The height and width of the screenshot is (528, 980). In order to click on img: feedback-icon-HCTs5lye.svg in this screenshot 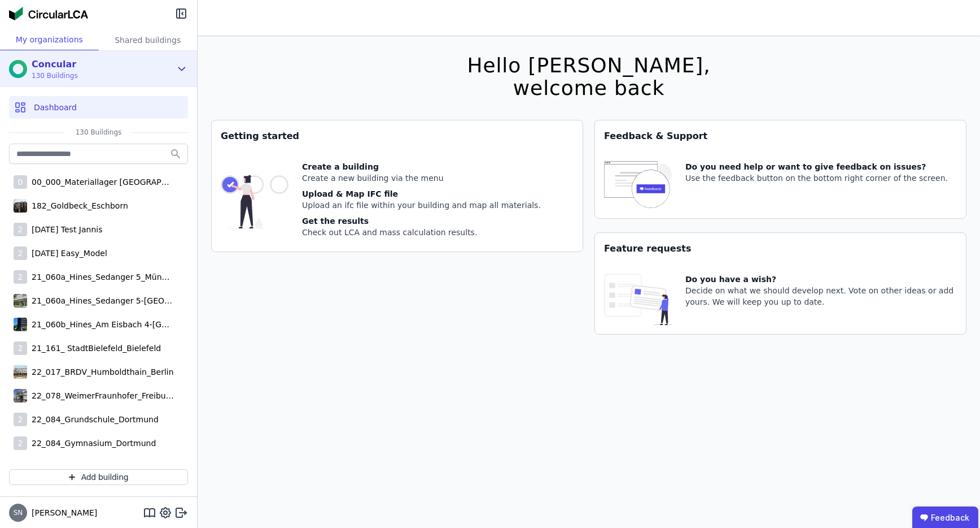, I will do `click(638, 185)`.